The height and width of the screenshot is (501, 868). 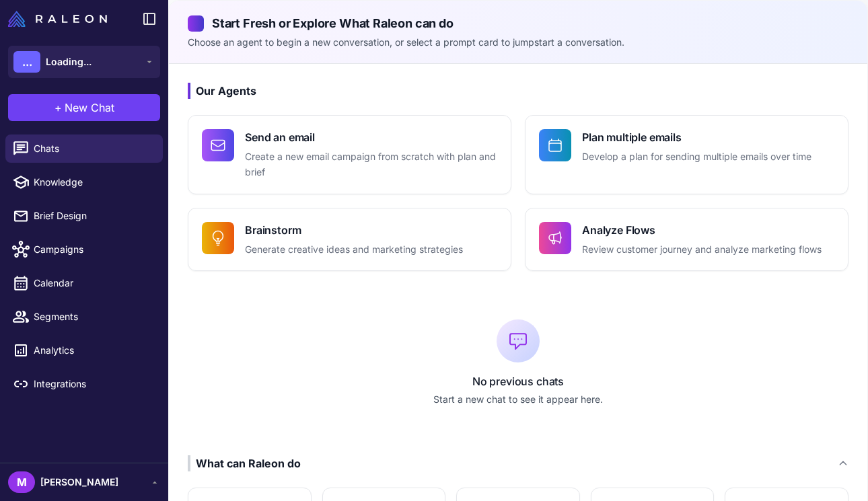 What do you see at coordinates (518, 91) in the screenshot?
I see `h3: Our Agents` at bounding box center [518, 91].